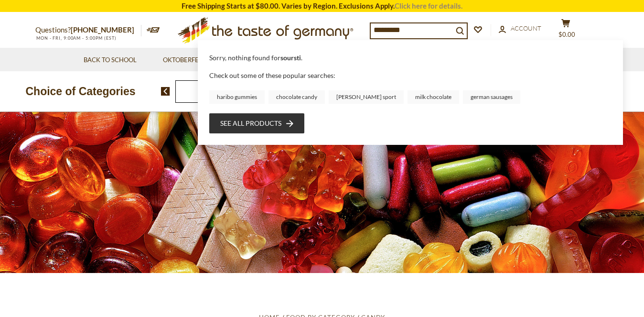 Image resolution: width=644 pixels, height=317 pixels. Describe the element at coordinates (428, 6) in the screenshot. I see `a: Click here for details.` at that location.